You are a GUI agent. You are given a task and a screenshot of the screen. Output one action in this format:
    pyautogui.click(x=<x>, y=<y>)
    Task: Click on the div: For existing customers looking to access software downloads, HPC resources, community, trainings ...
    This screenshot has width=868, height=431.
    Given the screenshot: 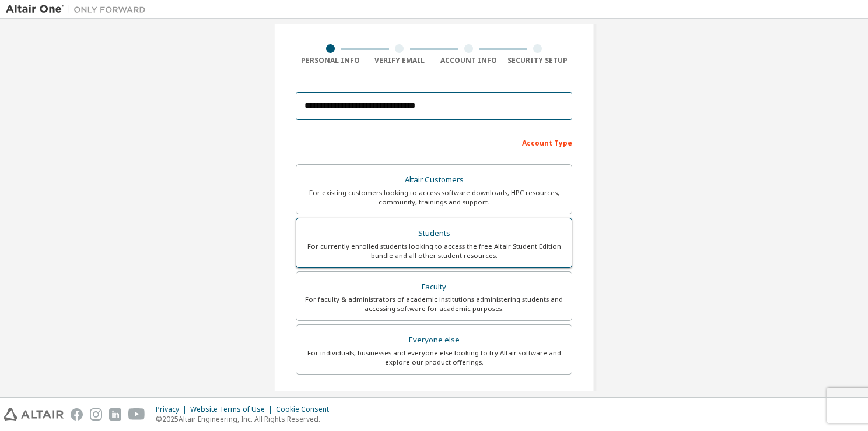 What is the action you would take?
    pyautogui.click(x=434, y=198)
    